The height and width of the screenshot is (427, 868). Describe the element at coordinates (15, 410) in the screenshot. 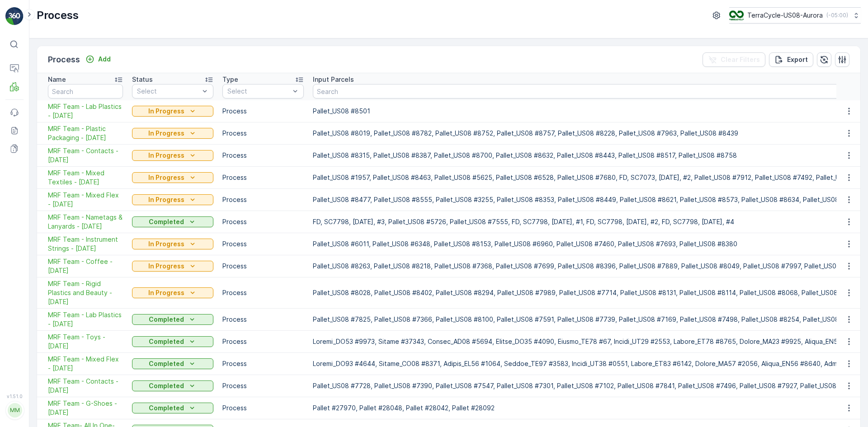

I see `div: MM` at that location.